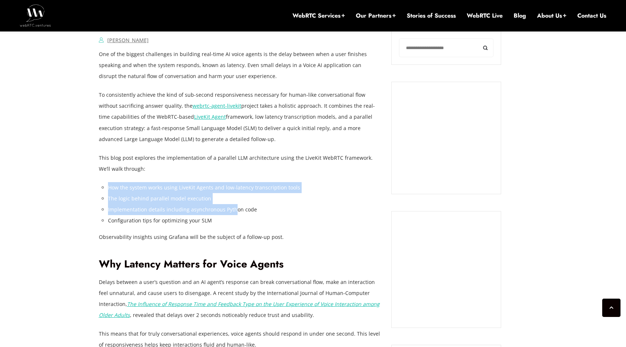 Image resolution: width=626 pixels, height=347 pixels. I want to click on p: Observability insights using Grafana will be the subject of a follow-up post., so click(240, 237).